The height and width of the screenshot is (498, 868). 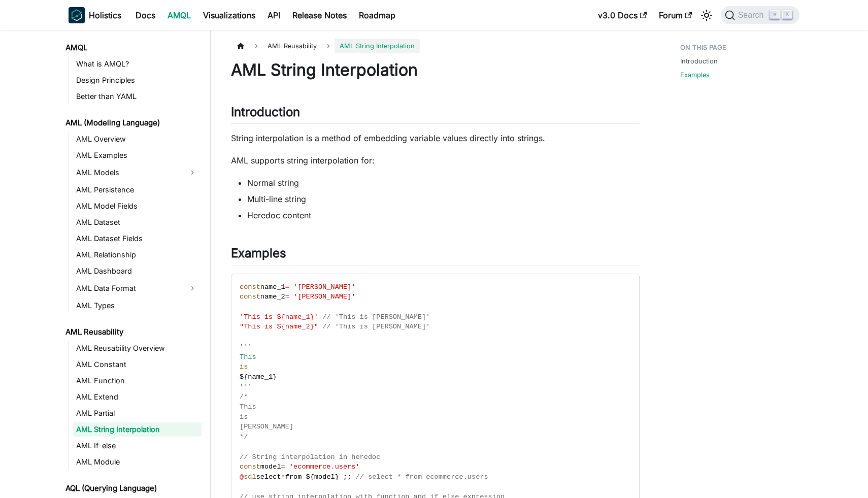 I want to click on a: What is AMQL?, so click(x=137, y=64).